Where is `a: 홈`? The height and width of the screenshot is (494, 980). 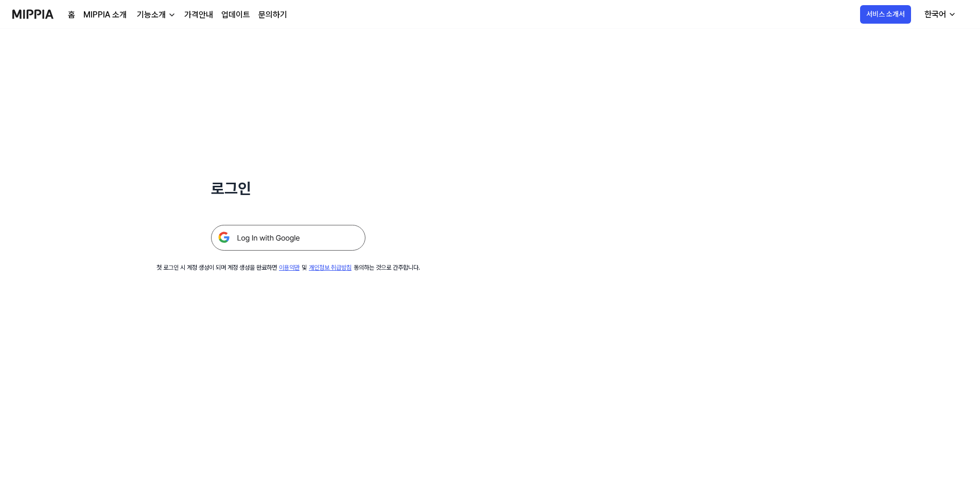 a: 홈 is located at coordinates (72, 15).